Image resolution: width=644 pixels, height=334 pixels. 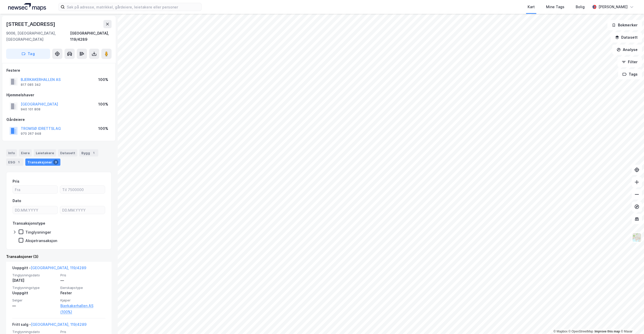 I want to click on div: Leietakere, so click(x=45, y=153).